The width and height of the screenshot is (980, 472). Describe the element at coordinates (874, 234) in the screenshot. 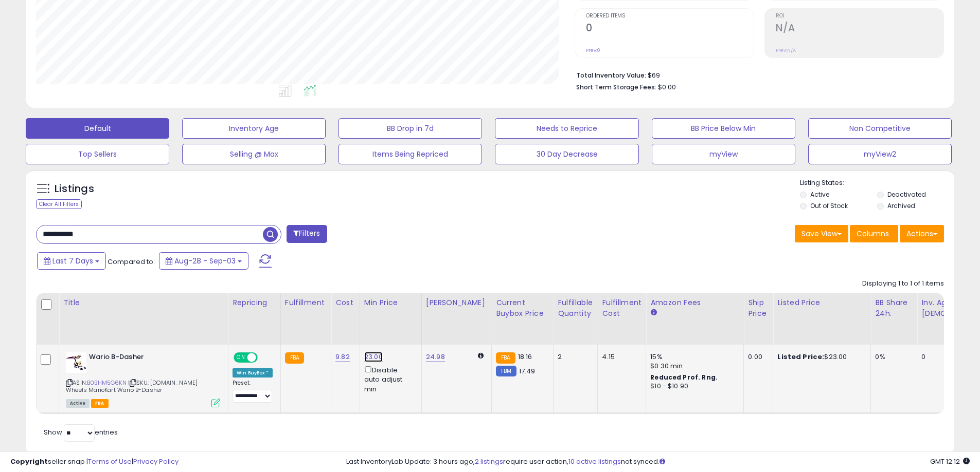

I see `button: Columns` at that location.